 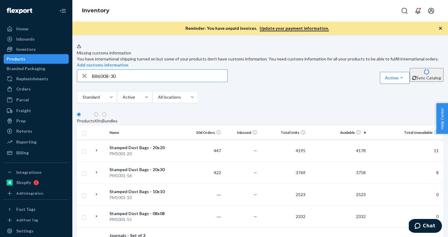 I want to click on button: Sync Catalog, so click(x=426, y=75).